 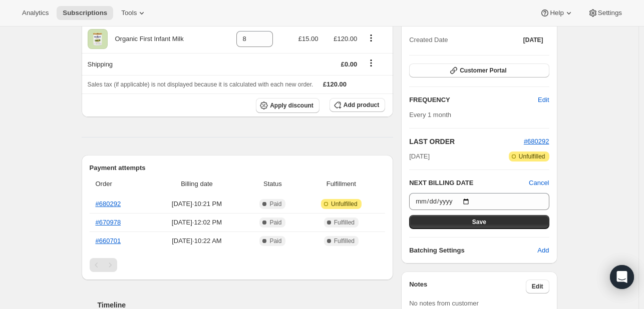 I want to click on span: Sales tax (if applicable) is not displayed because it is calculated with each new order., so click(x=200, y=84).